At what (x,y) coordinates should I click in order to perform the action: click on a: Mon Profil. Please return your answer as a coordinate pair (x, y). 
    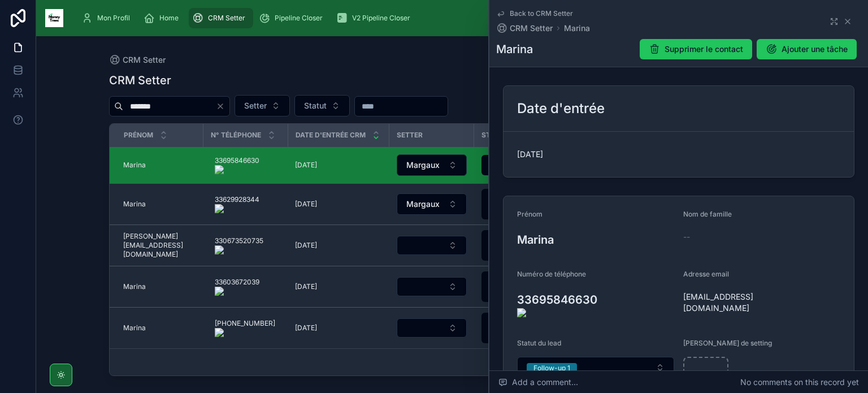
    Looking at the image, I should click on (108, 18).